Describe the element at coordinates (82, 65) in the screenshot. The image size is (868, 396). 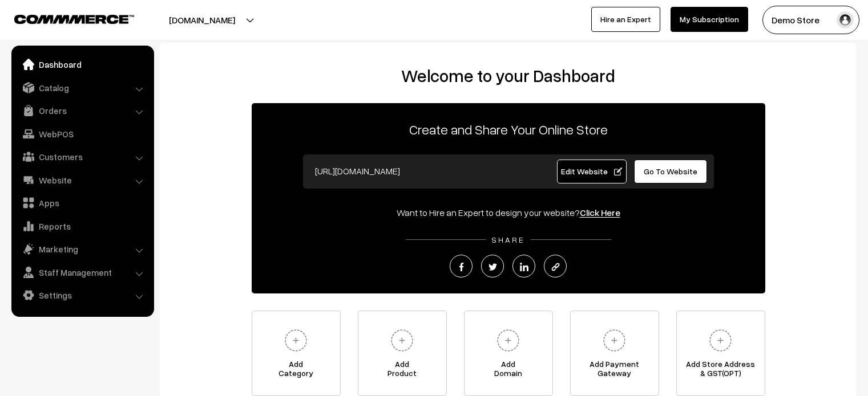
I see `a: Dashboard` at that location.